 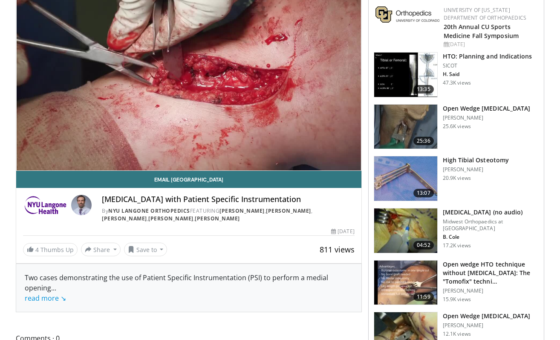 I want to click on h3: High Tibial Osteotomy, so click(x=476, y=160).